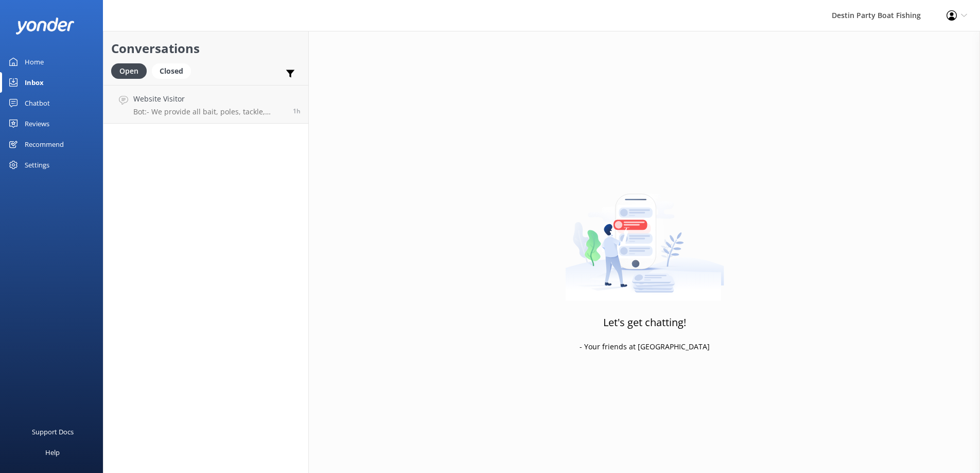 The height and width of the screenshot is (473, 980). I want to click on div: Inbox, so click(34, 83).